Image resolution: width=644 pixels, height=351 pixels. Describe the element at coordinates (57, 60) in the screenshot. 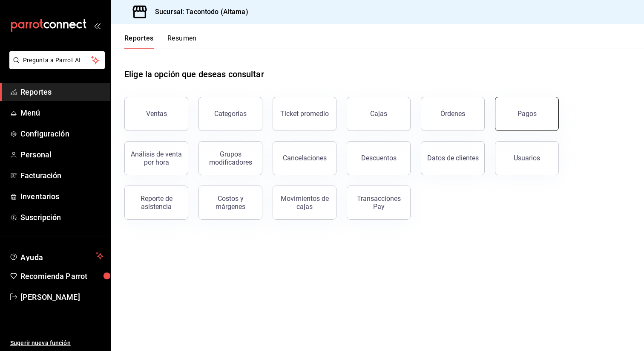

I see `span: Pregunta a Parrot AI` at that location.